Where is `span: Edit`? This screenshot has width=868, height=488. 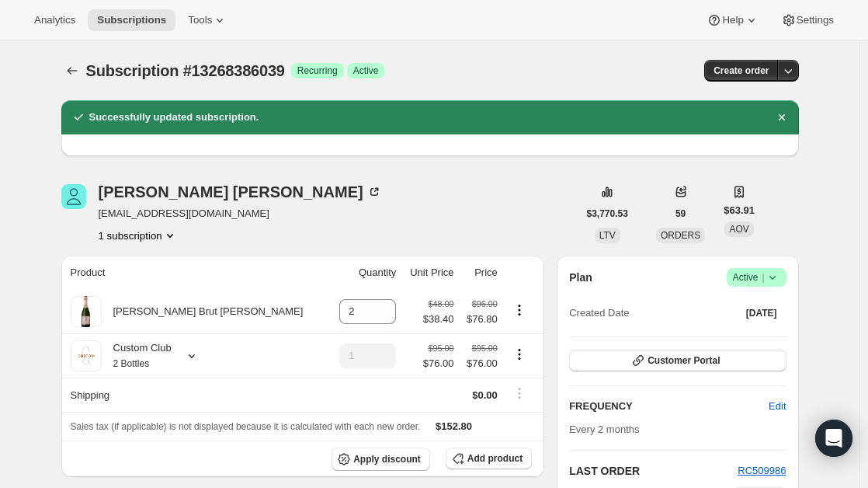
span: Edit is located at coordinates (777, 406).